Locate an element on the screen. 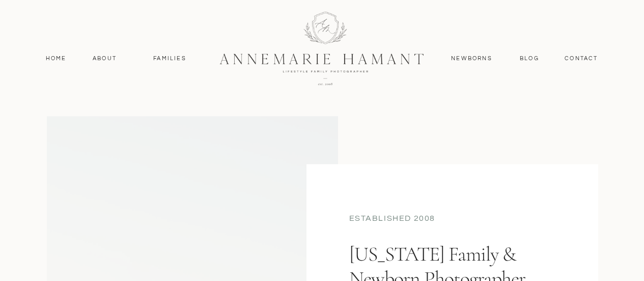 This screenshot has width=644, height=281. a: Blog is located at coordinates (529, 58).